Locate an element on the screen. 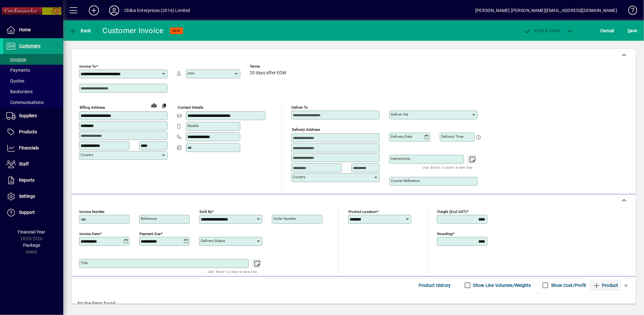  a: Backorders is located at coordinates (33, 92).